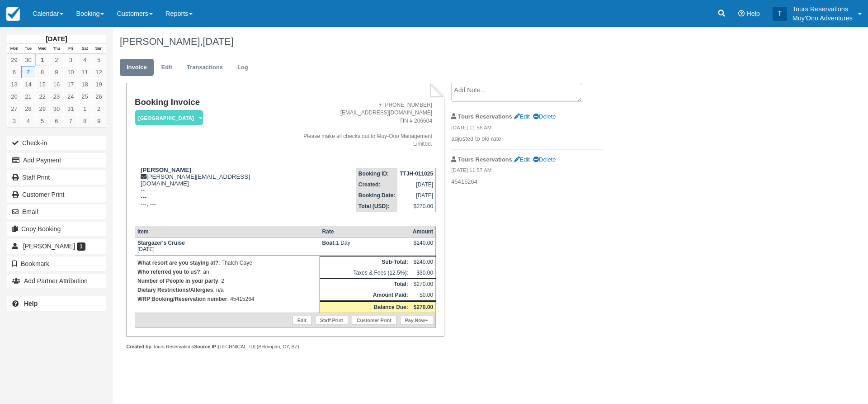 The image size is (868, 404). Describe the element at coordinates (161, 243) in the screenshot. I see `strong: Stargazer's Cruise` at that location.